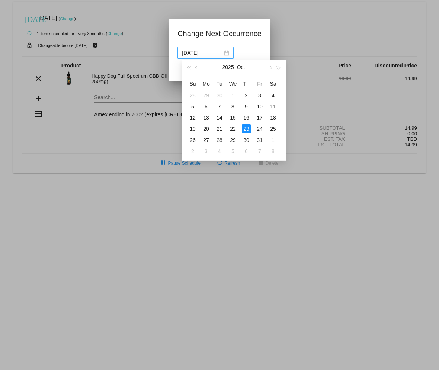  Describe the element at coordinates (273, 140) in the screenshot. I see `td: 11/1/2025` at that location.